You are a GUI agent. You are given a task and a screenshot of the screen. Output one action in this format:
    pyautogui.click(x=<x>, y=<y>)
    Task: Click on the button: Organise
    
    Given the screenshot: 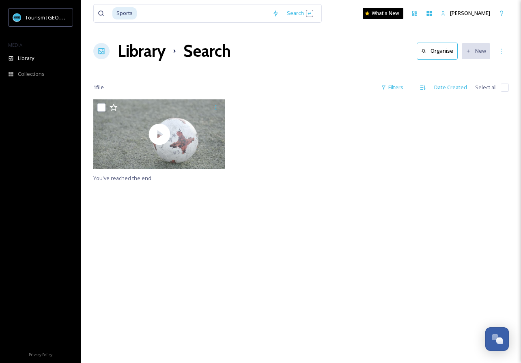 What is the action you would take?
    pyautogui.click(x=437, y=51)
    